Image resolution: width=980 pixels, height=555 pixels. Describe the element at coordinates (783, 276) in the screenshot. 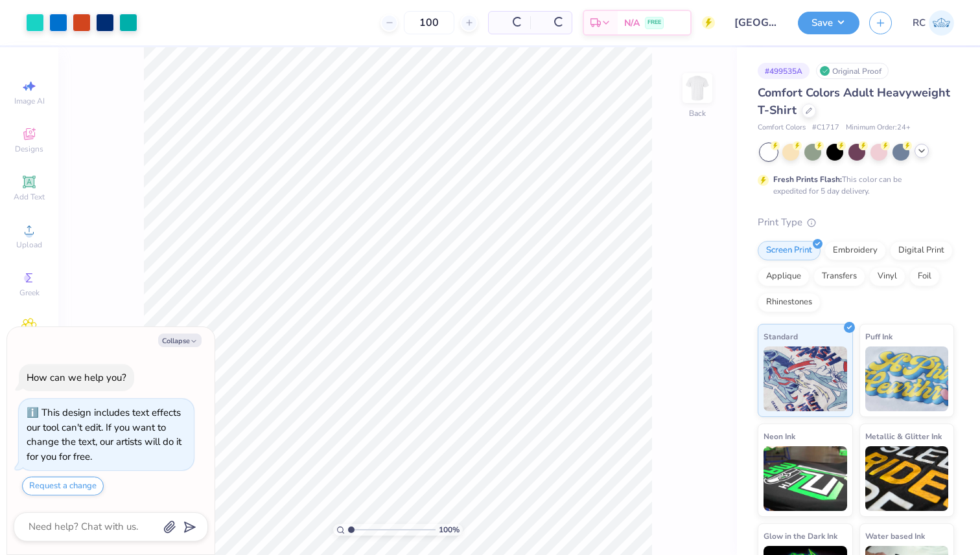

I see `div: Applique` at that location.